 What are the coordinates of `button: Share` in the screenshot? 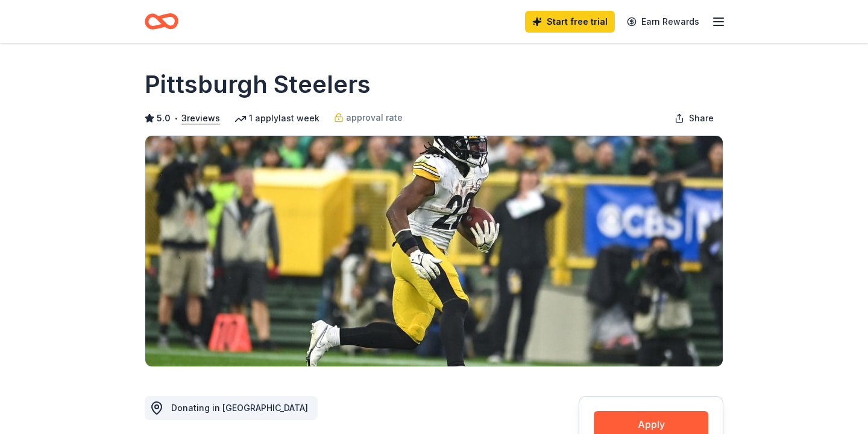 It's located at (694, 118).